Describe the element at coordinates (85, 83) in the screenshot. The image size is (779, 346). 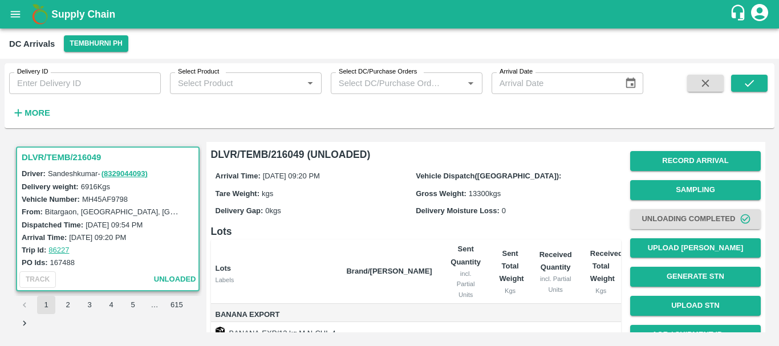
I see `input: Enter Delivery ID` at that location.